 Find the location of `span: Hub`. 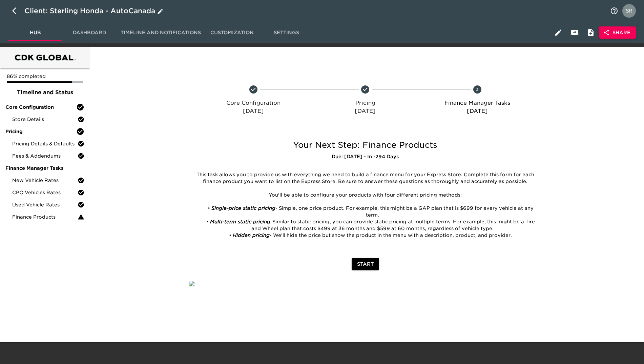

span: Hub is located at coordinates (35, 33).